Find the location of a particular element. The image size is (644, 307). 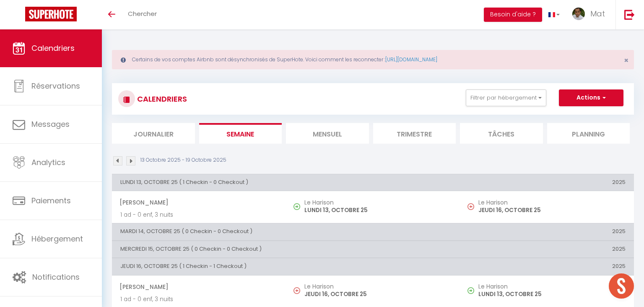

span: Analytics is located at coordinates (48, 162).